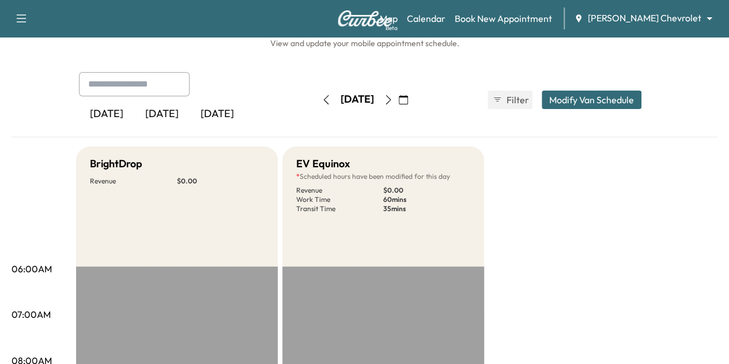 The width and height of the screenshot is (729, 364). Describe the element at coordinates (116, 164) in the screenshot. I see `h5: BrightDrop` at that location.